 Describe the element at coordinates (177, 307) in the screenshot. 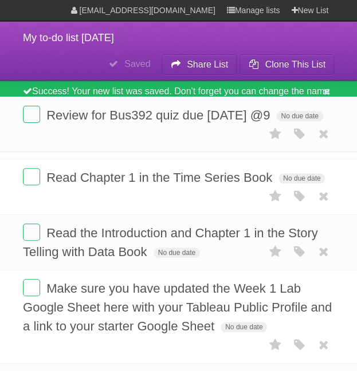

I see `span: Make sure you have updated the Week 1 Lab Google Sheet here with your Tableau Public Profile and ...` at that location.